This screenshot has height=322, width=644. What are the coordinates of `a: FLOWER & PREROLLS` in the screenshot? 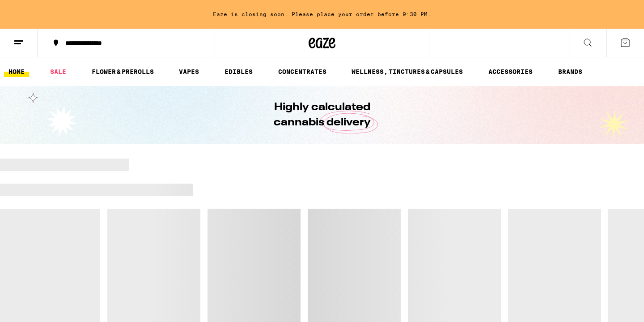 It's located at (122, 72).